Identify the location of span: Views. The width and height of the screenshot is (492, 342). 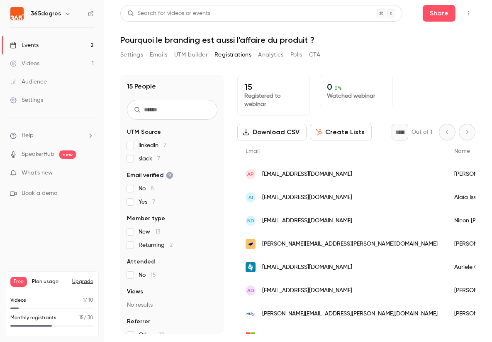
(135, 292).